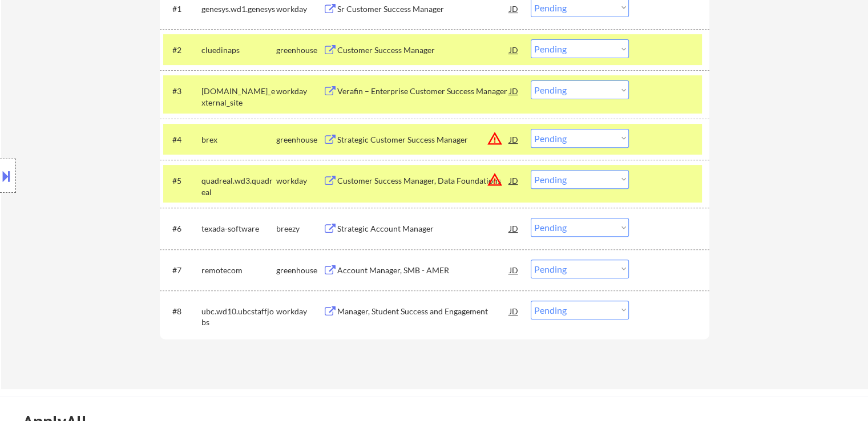 This screenshot has height=421, width=868. I want to click on div: Sr Customer Success Manager, so click(423, 9).